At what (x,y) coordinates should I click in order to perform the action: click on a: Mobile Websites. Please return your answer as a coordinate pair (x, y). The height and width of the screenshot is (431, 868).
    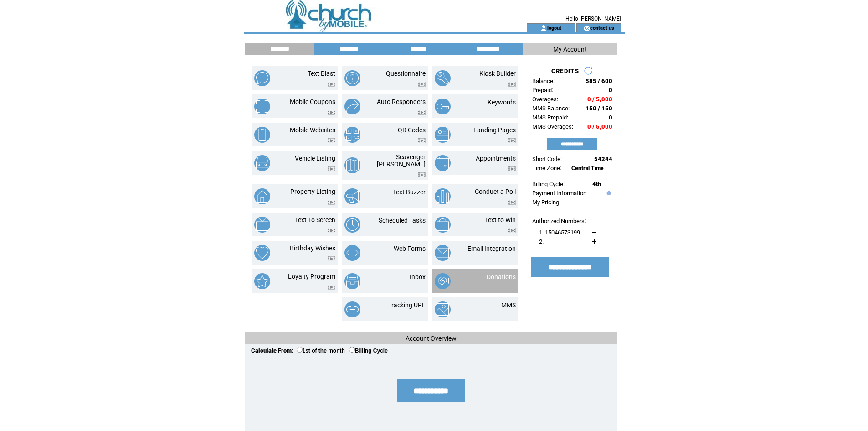
    Looking at the image, I should click on (313, 130).